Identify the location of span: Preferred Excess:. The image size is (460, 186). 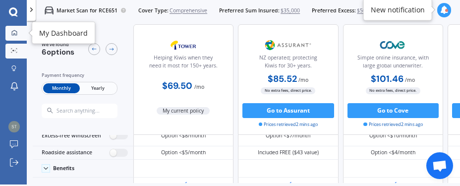
(334, 10).